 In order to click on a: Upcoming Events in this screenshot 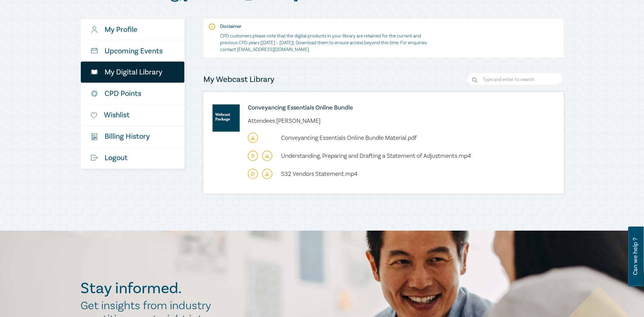, I will do `click(132, 51)`.